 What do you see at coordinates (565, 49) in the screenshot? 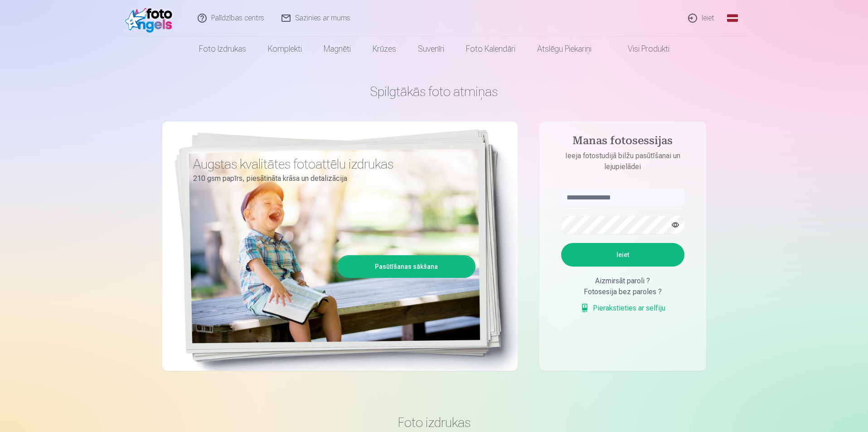
I see `a: Atslēgu piekariņi` at bounding box center [565, 49].